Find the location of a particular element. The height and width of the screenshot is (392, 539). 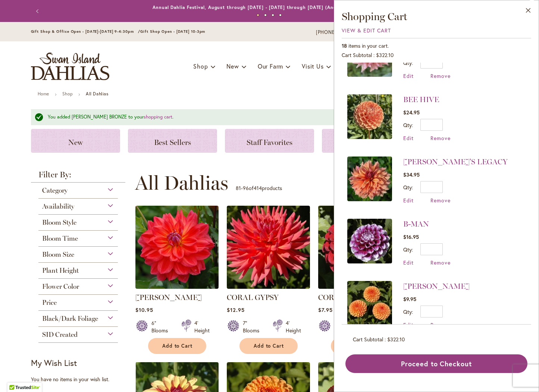

img: BEE HIVE is located at coordinates (370, 117).